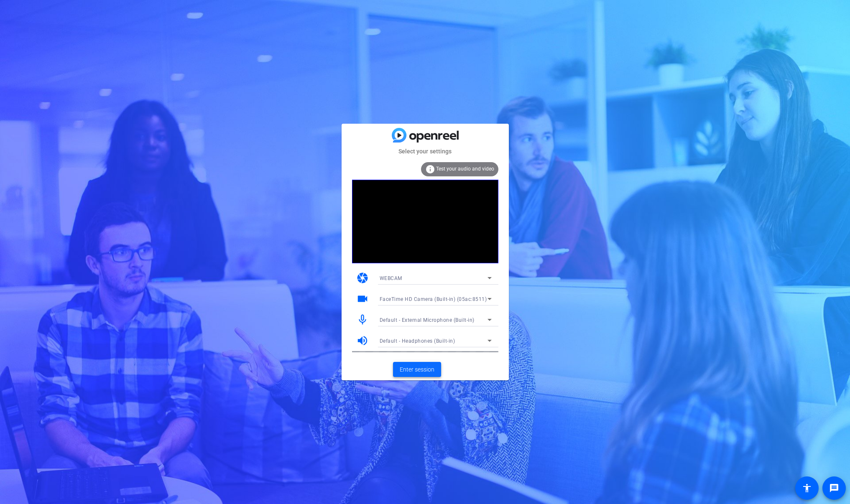 This screenshot has height=504, width=850. What do you see at coordinates (417, 370) in the screenshot?
I see `span: Enter session` at bounding box center [417, 370].